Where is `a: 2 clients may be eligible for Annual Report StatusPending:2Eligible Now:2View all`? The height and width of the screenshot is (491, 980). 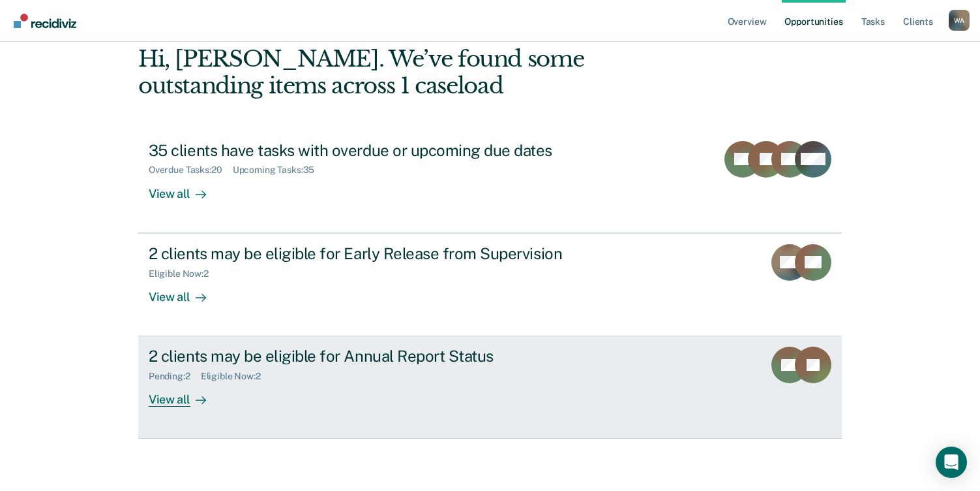
a: 2 clients may be eligible for Annual Report StatusPending:2Eligible Now:2View all is located at coordinates (490, 387).